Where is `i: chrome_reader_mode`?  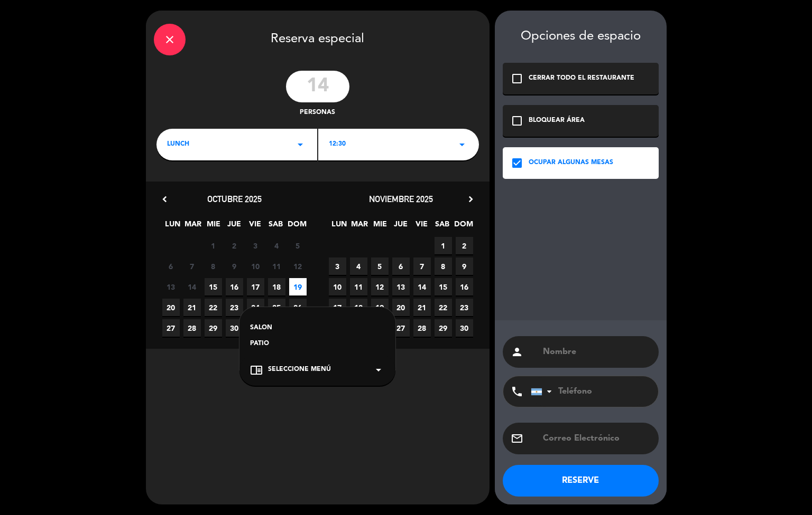
i: chrome_reader_mode is located at coordinates (256, 370).